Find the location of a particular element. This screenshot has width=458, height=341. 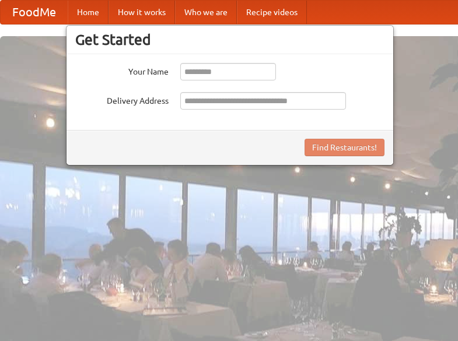

a: Recipe videos is located at coordinates (272, 12).